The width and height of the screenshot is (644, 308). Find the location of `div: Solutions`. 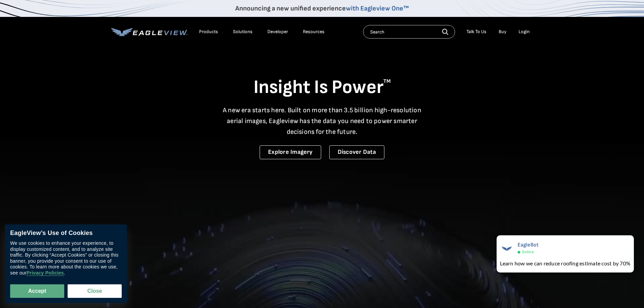

div: Solutions is located at coordinates (242, 32).